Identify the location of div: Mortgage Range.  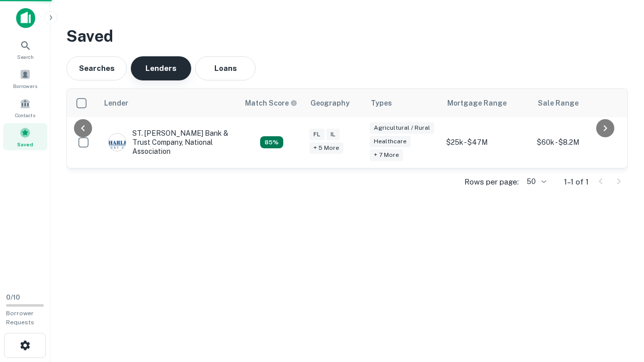
(477, 103).